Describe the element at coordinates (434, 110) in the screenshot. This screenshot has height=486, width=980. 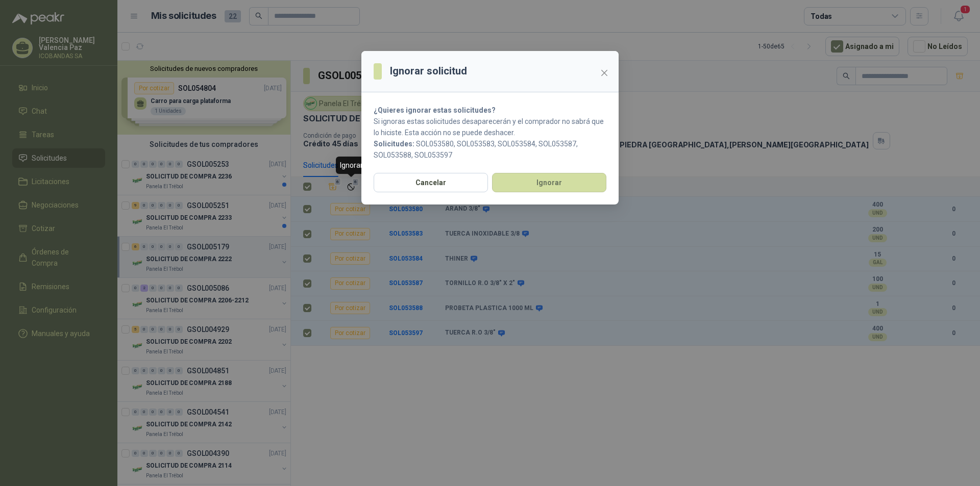
I see `strong: ¿Quieres ignorar estas solicitudes?` at that location.